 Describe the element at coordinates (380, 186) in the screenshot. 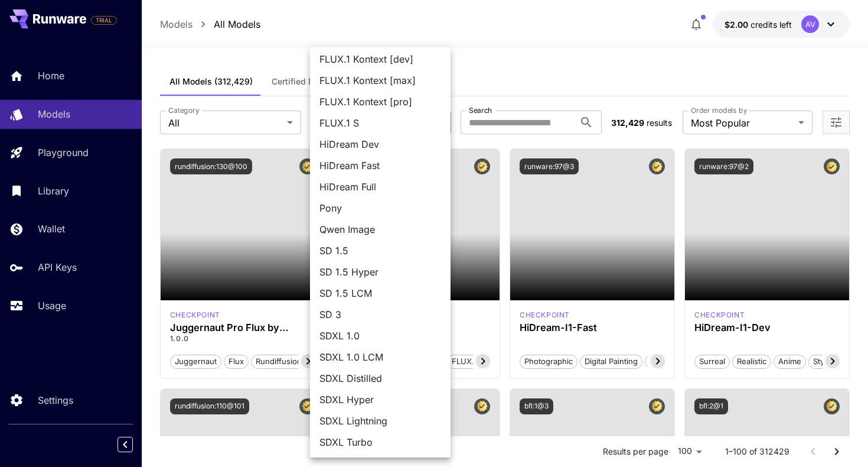

I see `span: HiDream Full` at that location.